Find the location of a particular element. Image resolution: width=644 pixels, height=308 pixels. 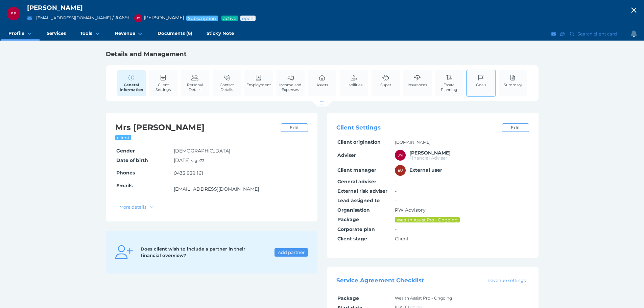

span: Service Agreement Checklist is located at coordinates (380, 280).